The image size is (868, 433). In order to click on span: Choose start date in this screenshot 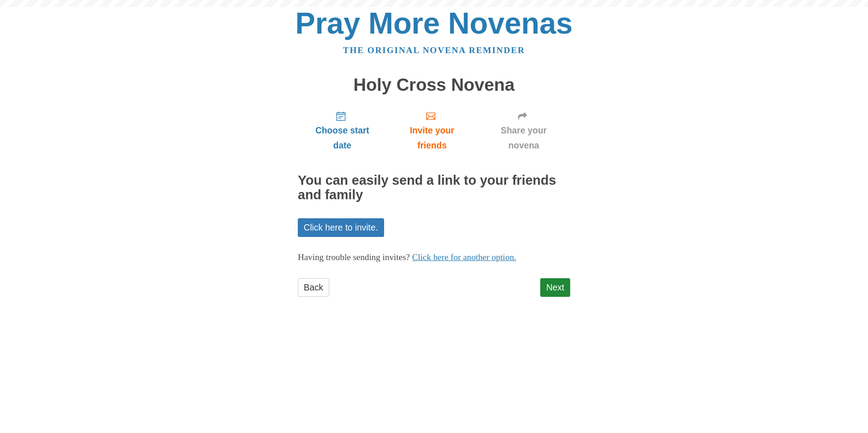, I will do `click(342, 138)`.